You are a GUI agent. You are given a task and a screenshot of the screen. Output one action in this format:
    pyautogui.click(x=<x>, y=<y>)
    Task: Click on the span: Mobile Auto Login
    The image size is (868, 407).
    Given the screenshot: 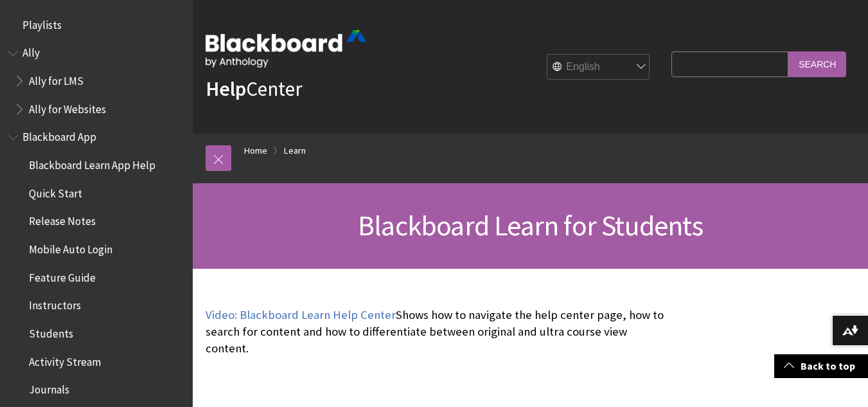 What is the action you would take?
    pyautogui.click(x=71, y=247)
    